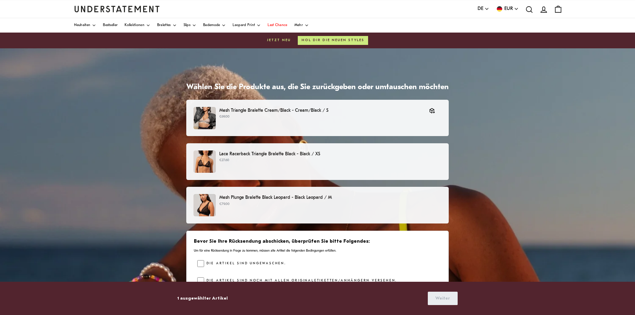  What do you see at coordinates (205, 162) in the screenshot?
I see `img: SABO-BRA-021-black.jpg` at bounding box center [205, 162].